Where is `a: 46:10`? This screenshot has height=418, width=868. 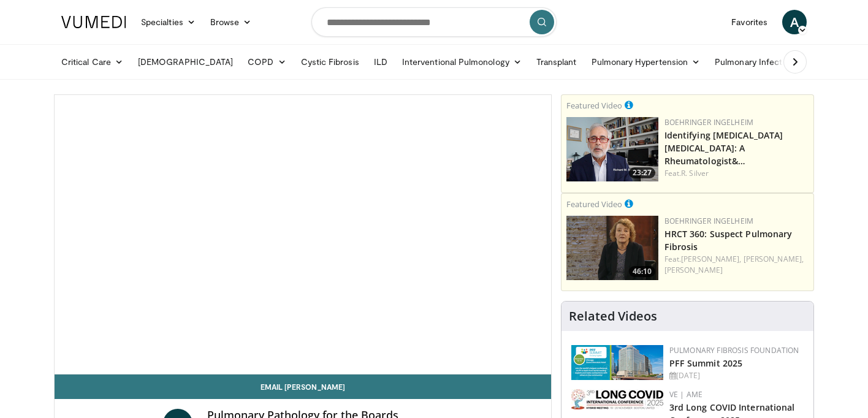
a: 46:10 is located at coordinates (613, 248).